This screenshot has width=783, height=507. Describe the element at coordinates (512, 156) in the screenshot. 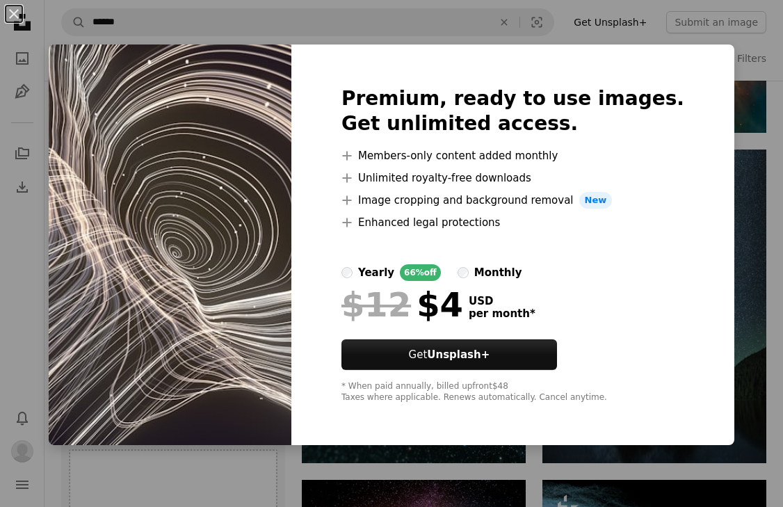

I see `li: Members-only content added monthly` at that location.